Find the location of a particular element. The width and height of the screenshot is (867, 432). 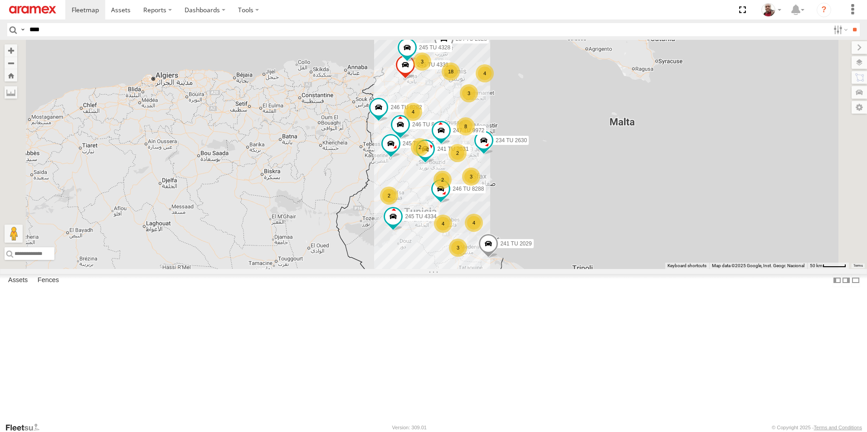

label: Assets is located at coordinates (18, 281).